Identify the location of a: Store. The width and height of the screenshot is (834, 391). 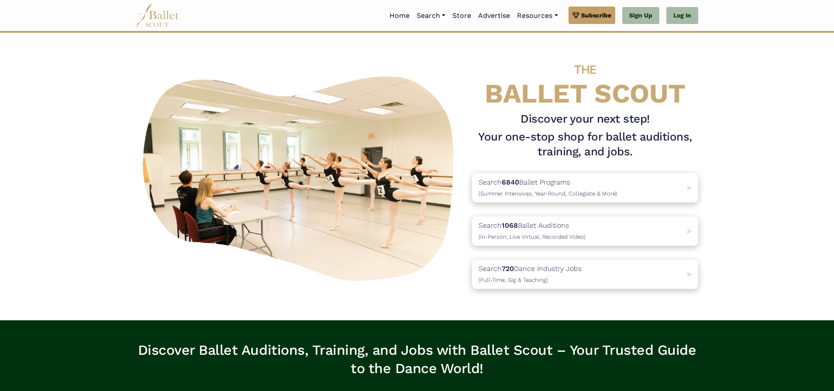
(462, 16).